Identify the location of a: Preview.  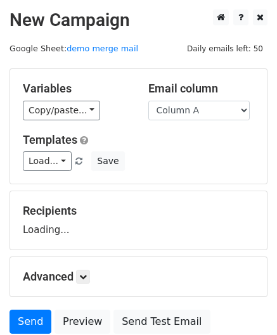
(82, 322).